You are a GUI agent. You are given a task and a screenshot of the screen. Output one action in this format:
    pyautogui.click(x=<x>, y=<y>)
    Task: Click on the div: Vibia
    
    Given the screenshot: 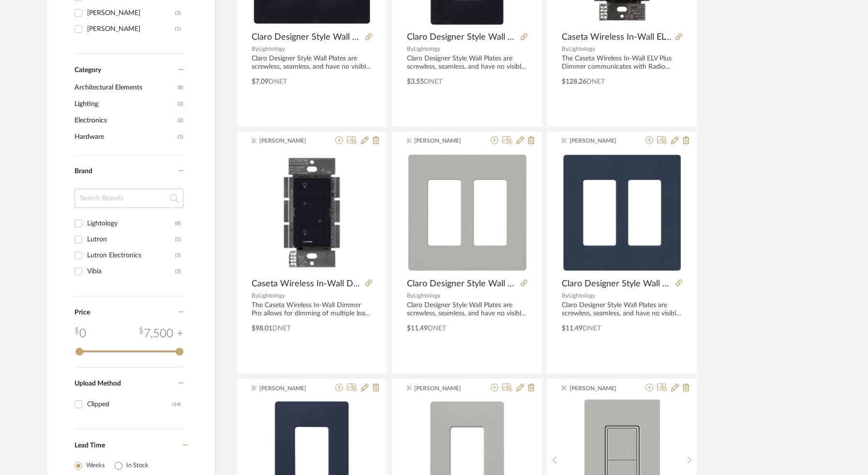 What is the action you would take?
    pyautogui.click(x=131, y=271)
    